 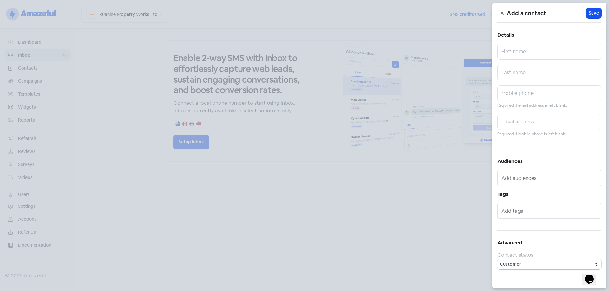 What do you see at coordinates (550, 211) in the screenshot?
I see `input: Add tags` at bounding box center [550, 211].